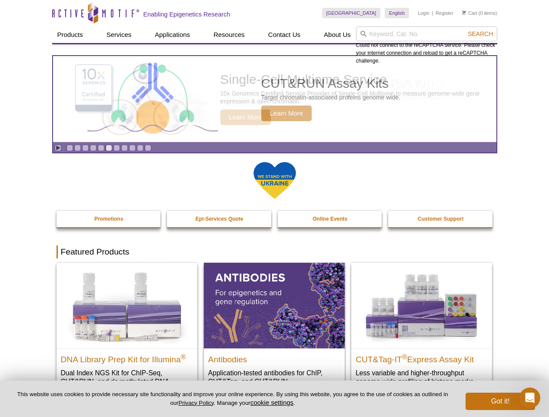  Describe the element at coordinates (480, 34) in the screenshot. I see `button: Search` at that location.